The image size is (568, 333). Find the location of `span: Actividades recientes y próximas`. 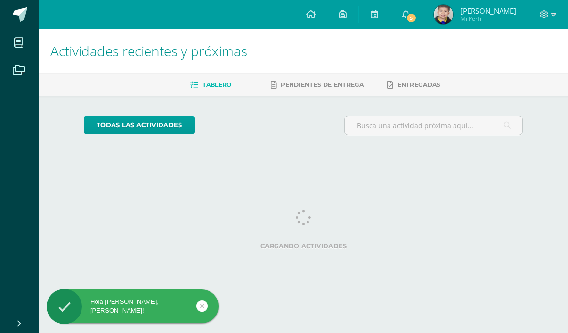

span: Actividades recientes y próximas is located at coordinates (149, 51).